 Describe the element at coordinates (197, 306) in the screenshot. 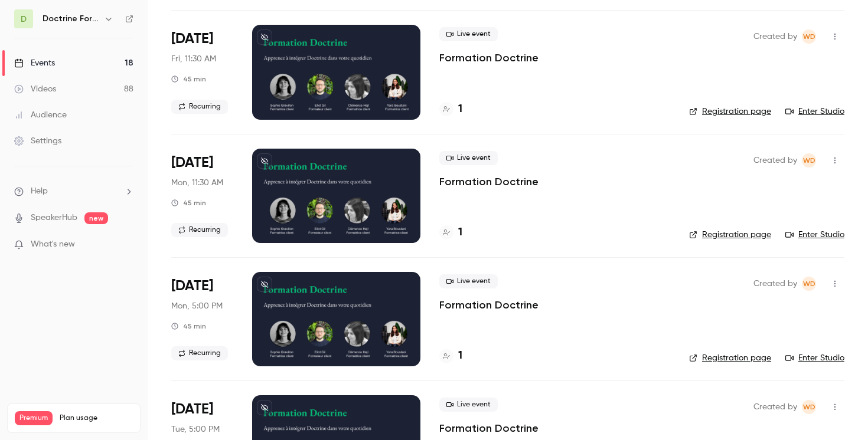

I see `span: Mon, 5:00 PM` at that location.